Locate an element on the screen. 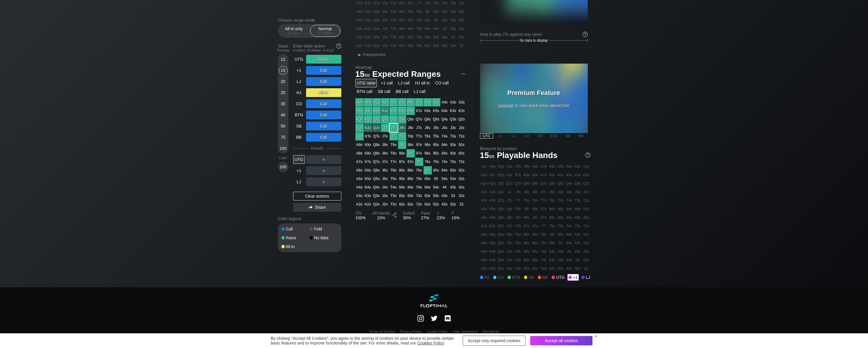  div: 92o is located at coordinates (402, 46).